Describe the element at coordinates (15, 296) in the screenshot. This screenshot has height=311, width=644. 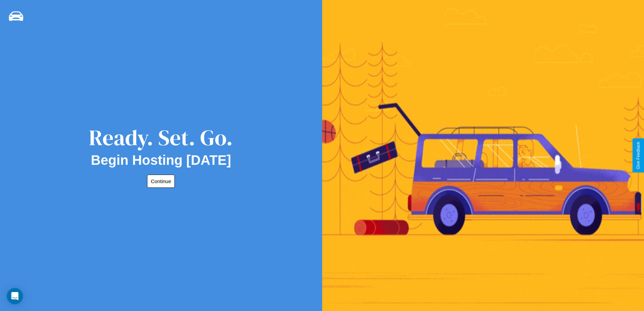
I see `div: Open Intercom Messenger` at that location.